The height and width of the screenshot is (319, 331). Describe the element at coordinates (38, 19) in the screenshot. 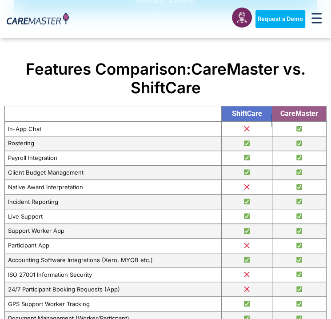

I see `img: CareMaster Logo` at that location.